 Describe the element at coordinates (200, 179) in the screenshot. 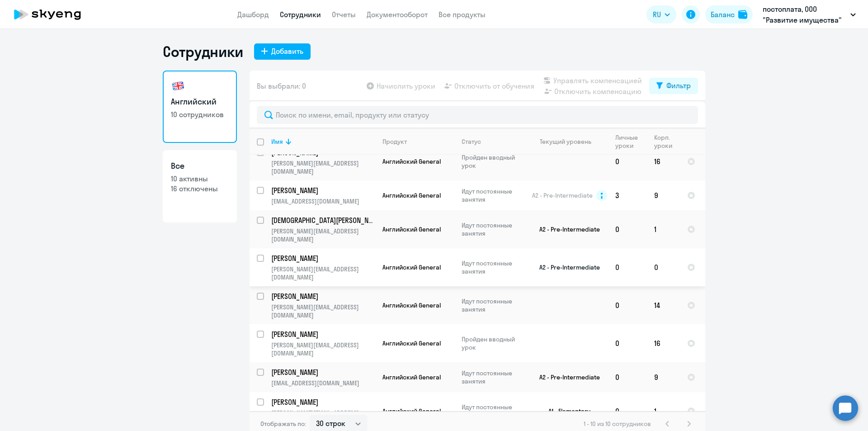

I see `p: 10 активны` at that location.